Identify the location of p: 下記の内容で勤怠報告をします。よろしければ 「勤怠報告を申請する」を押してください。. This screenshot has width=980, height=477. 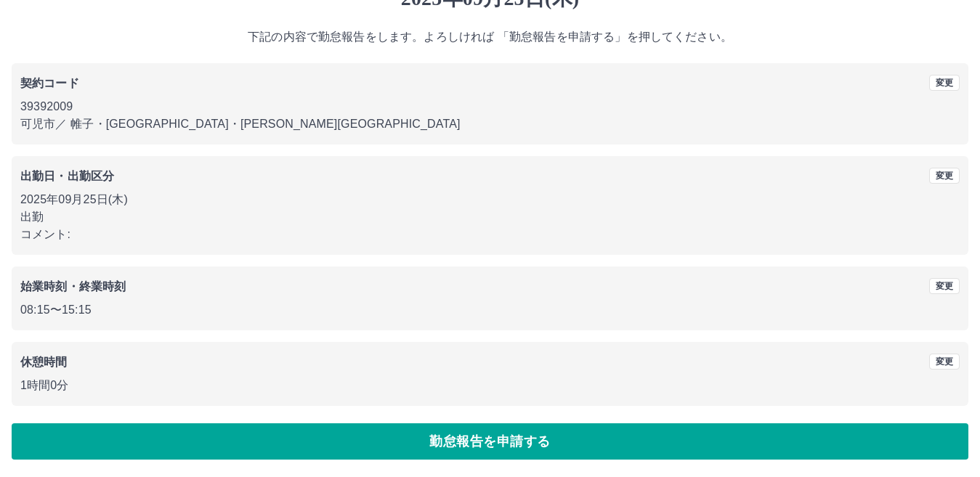
(490, 37).